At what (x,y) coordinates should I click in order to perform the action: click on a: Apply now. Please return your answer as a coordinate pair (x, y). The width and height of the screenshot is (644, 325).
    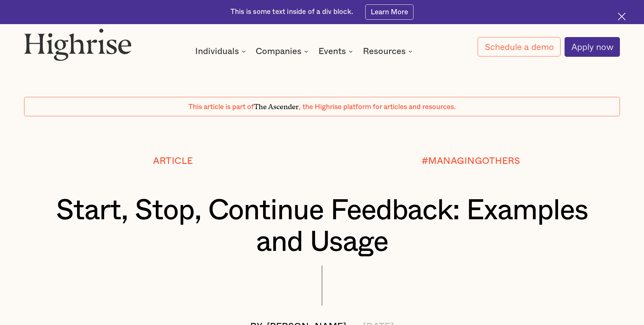
    Looking at the image, I should click on (592, 47).